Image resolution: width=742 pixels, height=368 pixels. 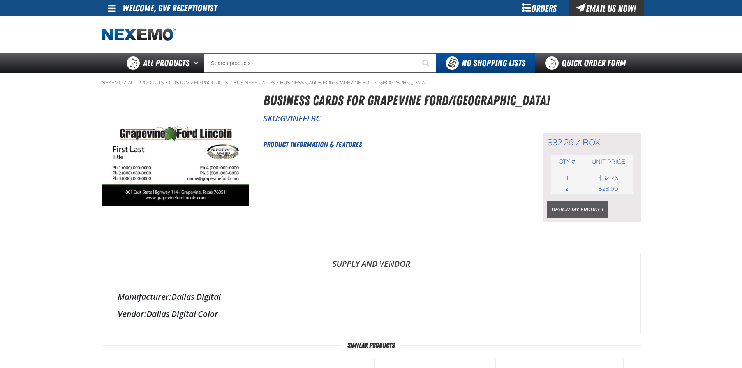 I want to click on a: Nexemo, so click(x=112, y=83).